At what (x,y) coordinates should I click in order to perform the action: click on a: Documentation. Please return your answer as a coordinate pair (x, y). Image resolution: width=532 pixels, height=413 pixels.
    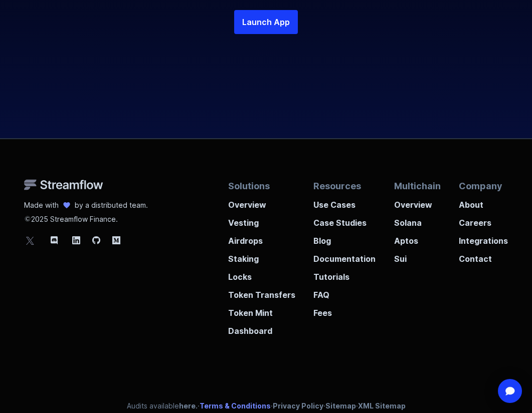
    Looking at the image, I should click on (344, 256).